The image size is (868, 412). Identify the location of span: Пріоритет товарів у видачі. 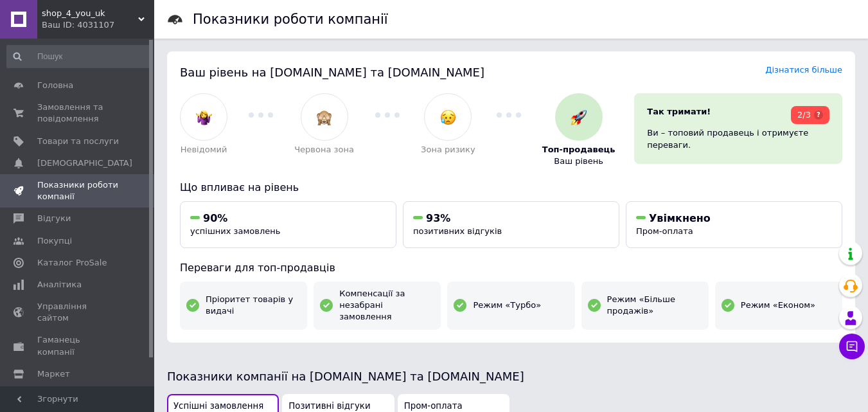
(253, 305).